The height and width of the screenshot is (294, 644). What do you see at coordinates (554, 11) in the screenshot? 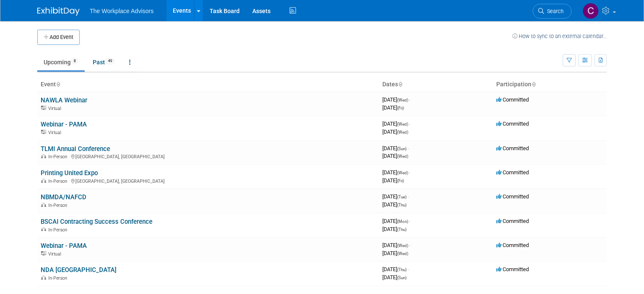
I see `span: Search` at bounding box center [554, 11].